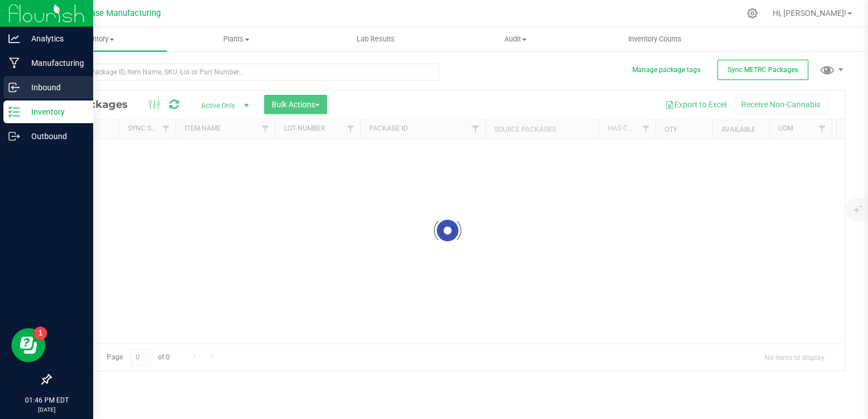 This screenshot has height=419, width=868. What do you see at coordinates (237, 39) in the screenshot?
I see `span: Plants` at bounding box center [237, 39].